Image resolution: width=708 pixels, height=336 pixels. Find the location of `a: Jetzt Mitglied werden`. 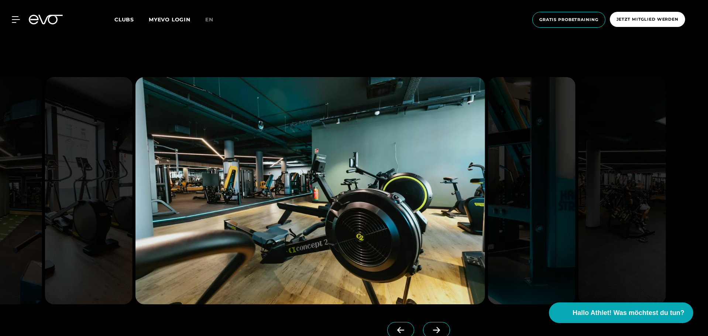

a: Jetzt Mitglied werden is located at coordinates (648, 20).